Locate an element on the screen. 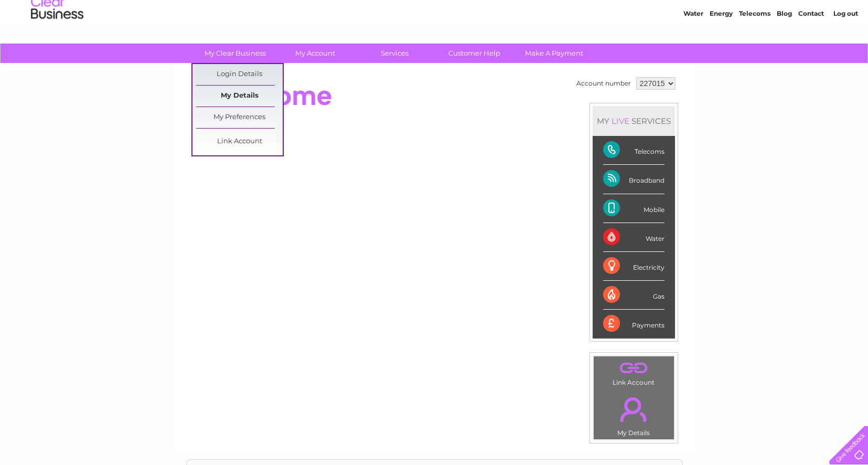  a: My Account is located at coordinates (315, 53).